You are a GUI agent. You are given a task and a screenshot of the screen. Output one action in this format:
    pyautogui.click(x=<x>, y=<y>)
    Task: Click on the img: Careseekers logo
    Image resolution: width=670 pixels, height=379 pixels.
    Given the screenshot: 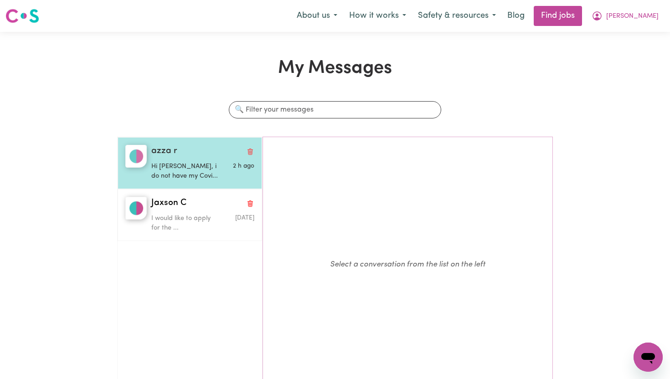 What is the action you would take?
    pyautogui.click(x=22, y=16)
    